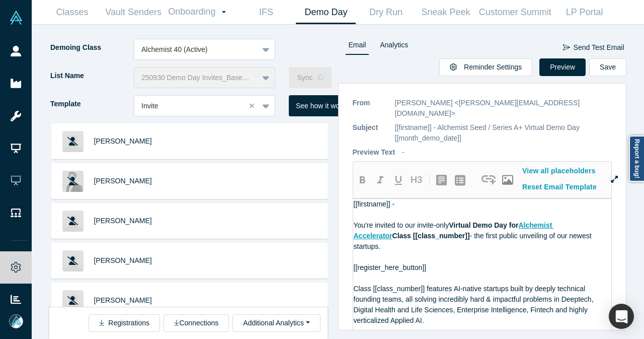  What do you see at coordinates (431, 235) in the screenshot?
I see `span: Class [[class_number]]` at bounding box center [431, 235].